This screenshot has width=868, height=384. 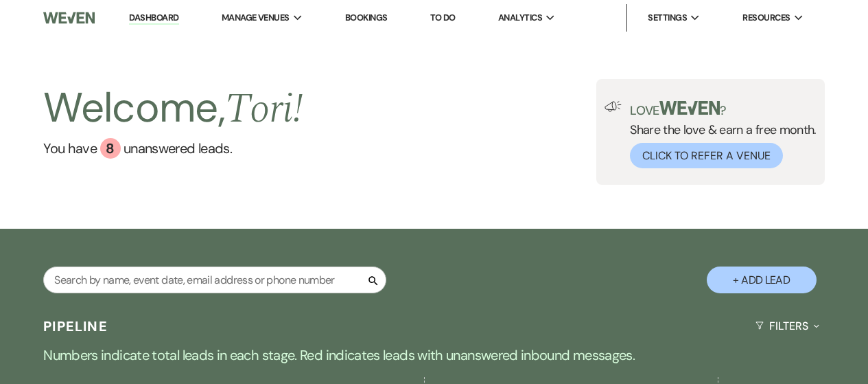 What do you see at coordinates (443, 17) in the screenshot?
I see `a: To Do` at bounding box center [443, 17].